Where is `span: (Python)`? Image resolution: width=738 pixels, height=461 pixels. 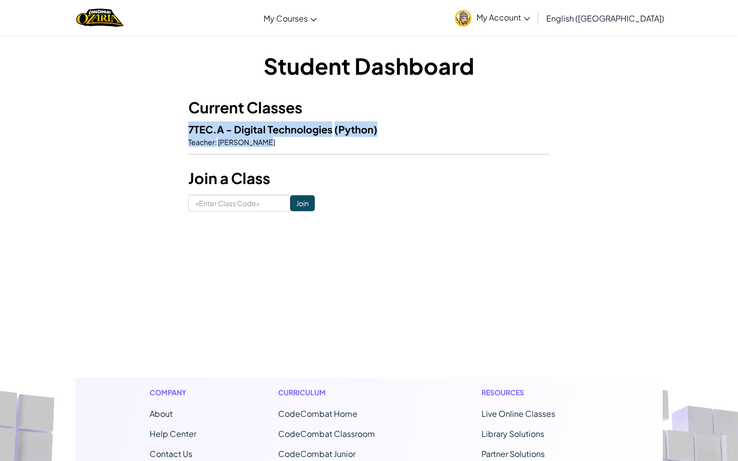
span: (Python) is located at coordinates (356, 129).